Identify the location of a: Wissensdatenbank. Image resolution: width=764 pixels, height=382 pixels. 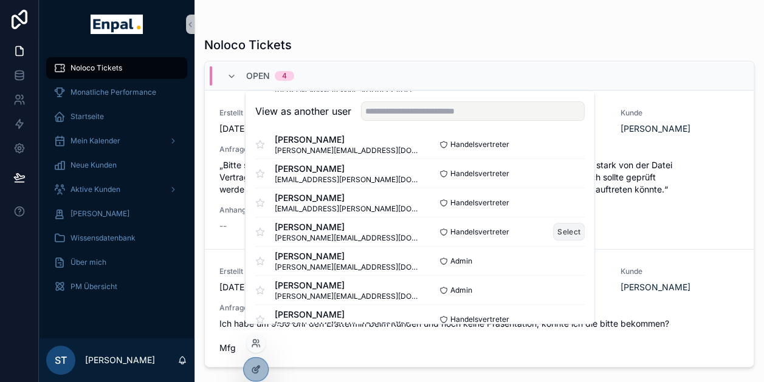
(117, 238).